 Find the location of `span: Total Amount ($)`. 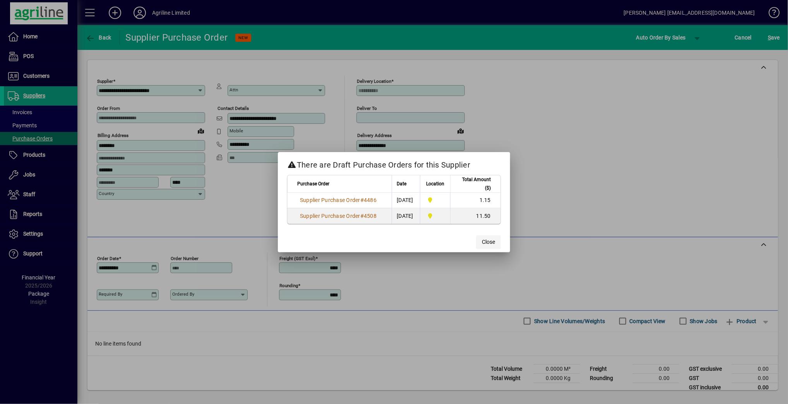

span: Total Amount ($) is located at coordinates (473, 184).